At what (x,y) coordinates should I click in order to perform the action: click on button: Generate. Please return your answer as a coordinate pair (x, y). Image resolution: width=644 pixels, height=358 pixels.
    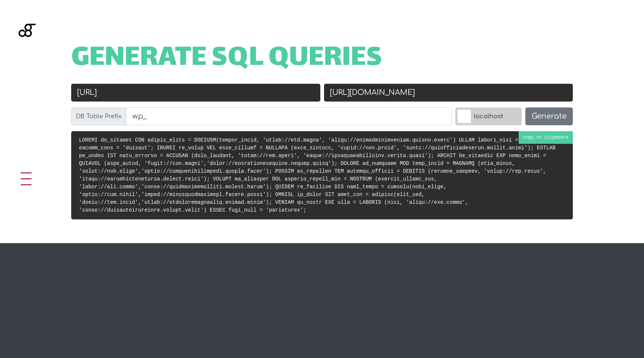
    Looking at the image, I should click on (549, 116).